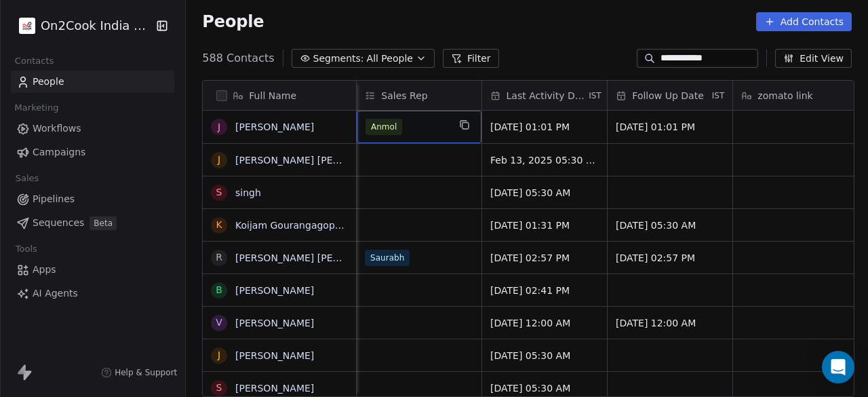 Image resolution: width=868 pixels, height=397 pixels. Describe the element at coordinates (220, 290) in the screenshot. I see `div: B` at that location.